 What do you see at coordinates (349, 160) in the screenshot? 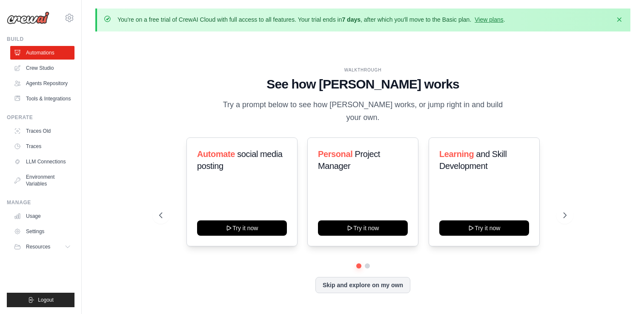
I see `span: Project Manager` at bounding box center [349, 160].